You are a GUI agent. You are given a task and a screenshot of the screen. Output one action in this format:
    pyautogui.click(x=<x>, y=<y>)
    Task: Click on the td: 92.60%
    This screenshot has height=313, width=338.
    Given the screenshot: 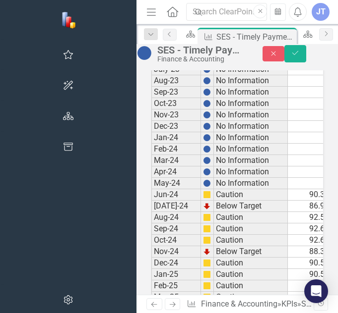 What is the action you would take?
    pyautogui.click(x=312, y=240)
    